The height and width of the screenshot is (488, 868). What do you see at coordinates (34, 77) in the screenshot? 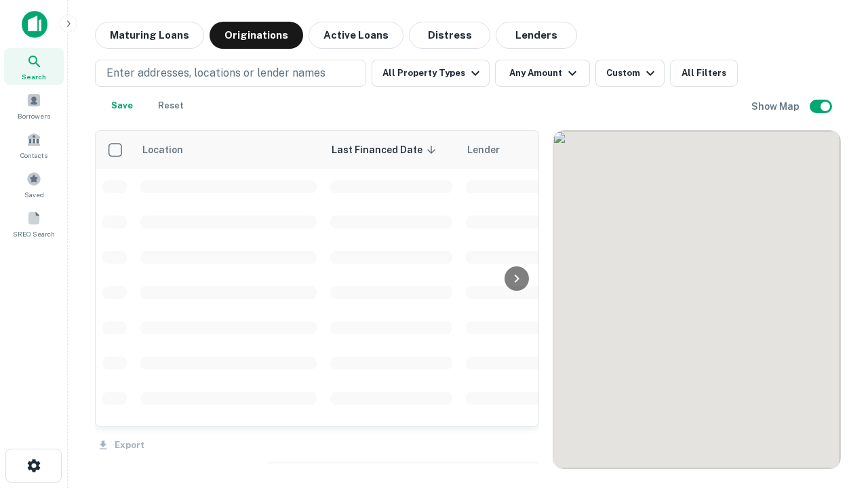
I see `span: Search` at bounding box center [34, 77].